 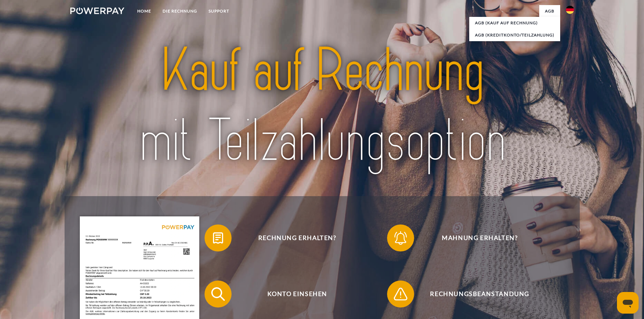 I want to click on a: Home, so click(x=144, y=11).